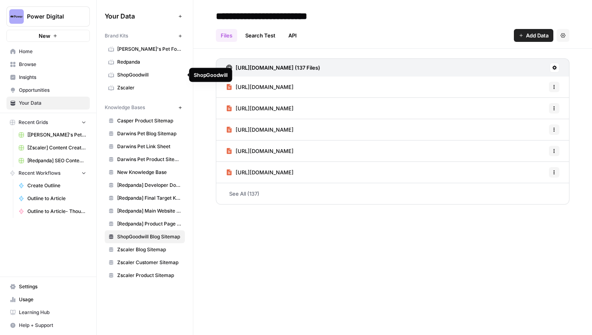 Image resolution: width=592 pixels, height=335 pixels. What do you see at coordinates (52, 77) in the screenshot?
I see `span: Insights` at bounding box center [52, 77].